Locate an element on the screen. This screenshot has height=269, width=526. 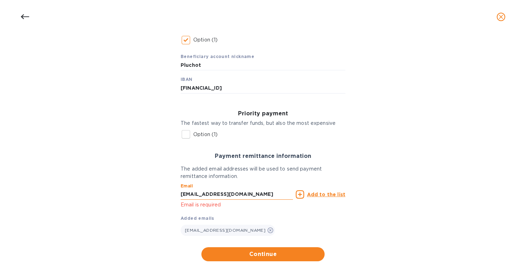
h3: Payment remittance information is located at coordinates (263, 156).